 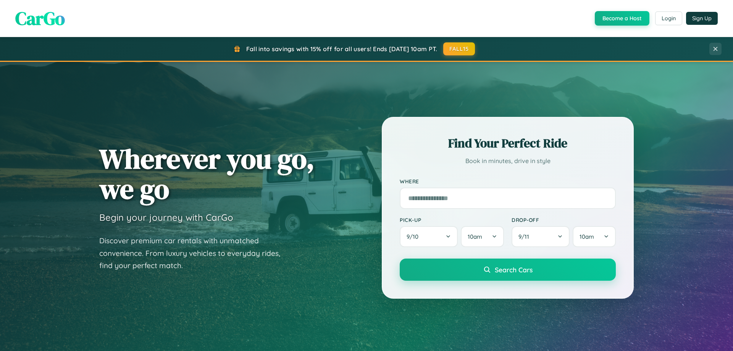 What do you see at coordinates (414, 236) in the screenshot?
I see `span: 9 / 10` at bounding box center [414, 236].